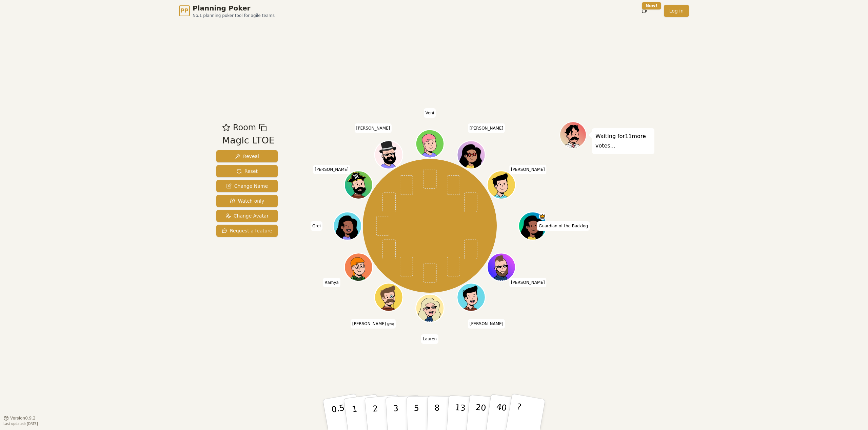  Describe the element at coordinates (623, 142) in the screenshot. I see `p: Waiting for 11 more votes...` at that location.